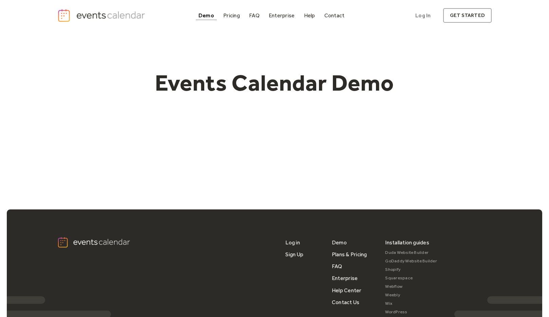  I want to click on h1: Events Calendar Demo, so click(274, 83).